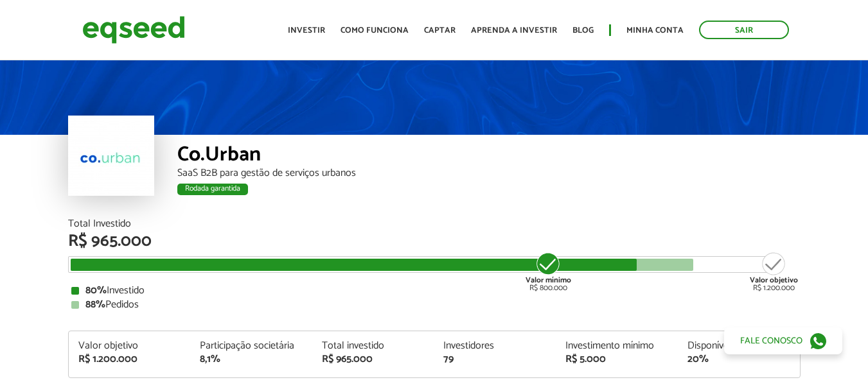  I want to click on div: 8,1%, so click(251, 360).